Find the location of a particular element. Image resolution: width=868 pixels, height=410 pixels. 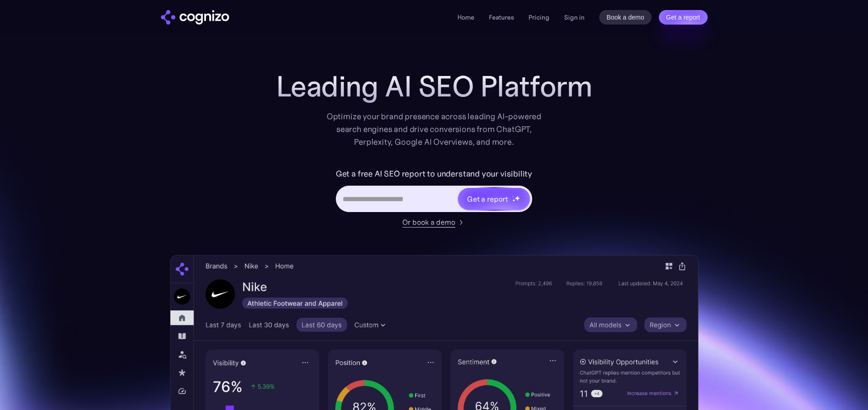

div: Get a report is located at coordinates (488, 199).